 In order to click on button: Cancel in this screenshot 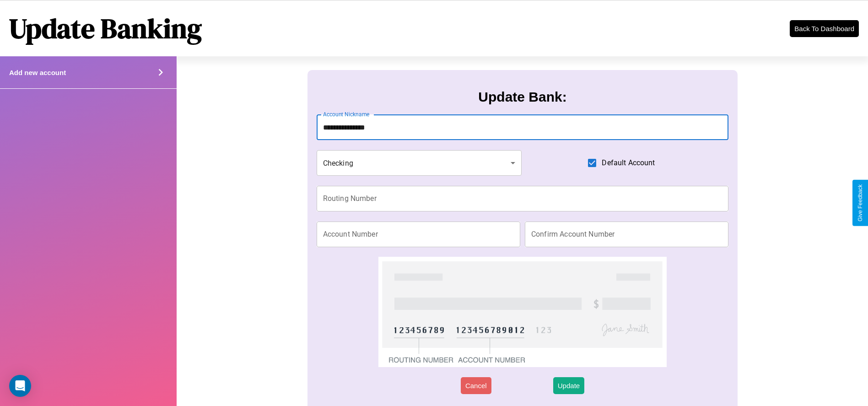, I will do `click(476, 385)`.